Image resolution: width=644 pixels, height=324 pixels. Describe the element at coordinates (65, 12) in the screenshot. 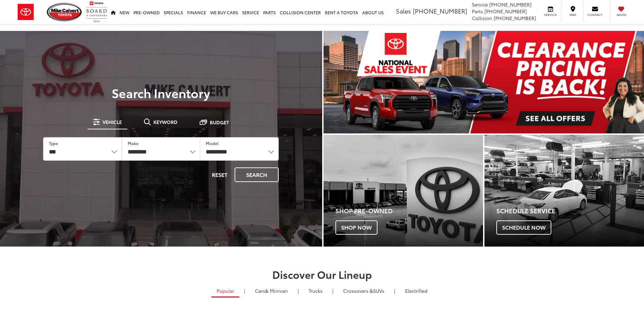

I see `img: Mike Calvert Toyota` at that location.